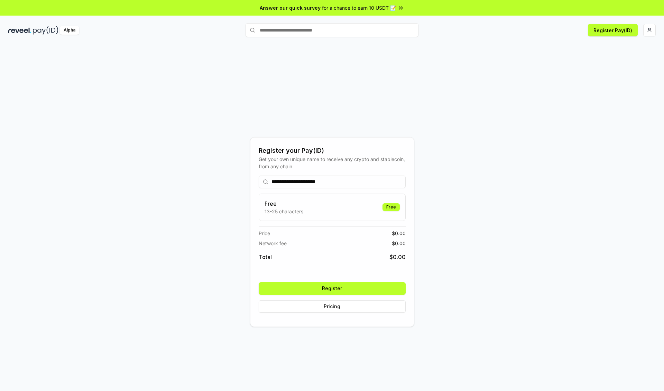 The height and width of the screenshot is (391, 664). Describe the element at coordinates (70, 30) in the screenshot. I see `div: Alpha` at that location.